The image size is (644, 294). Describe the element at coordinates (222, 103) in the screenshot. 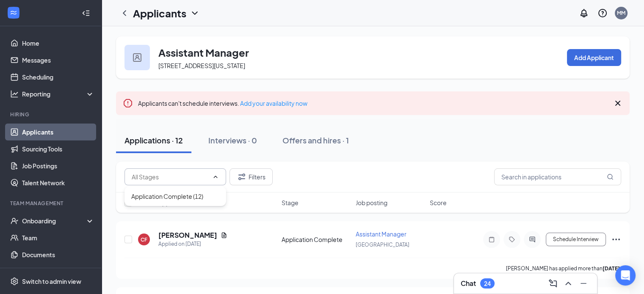

I see `span: Applicants can't schedule interviews.` at that location.